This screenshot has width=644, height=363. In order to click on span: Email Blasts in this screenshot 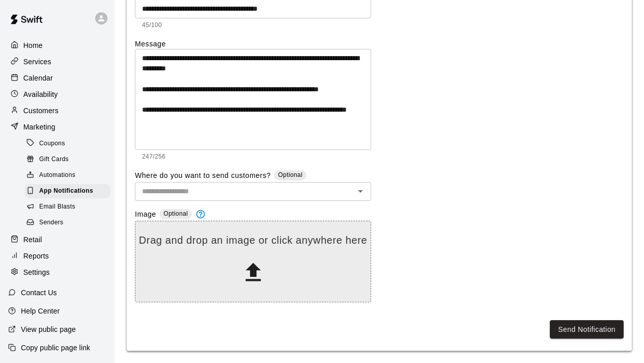, I will do `click(57, 207)`.